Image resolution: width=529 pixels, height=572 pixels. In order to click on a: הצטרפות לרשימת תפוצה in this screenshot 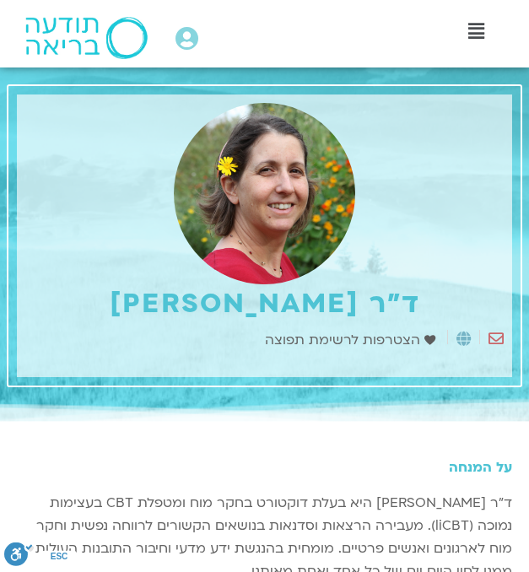, I will do `click(352, 340)`.